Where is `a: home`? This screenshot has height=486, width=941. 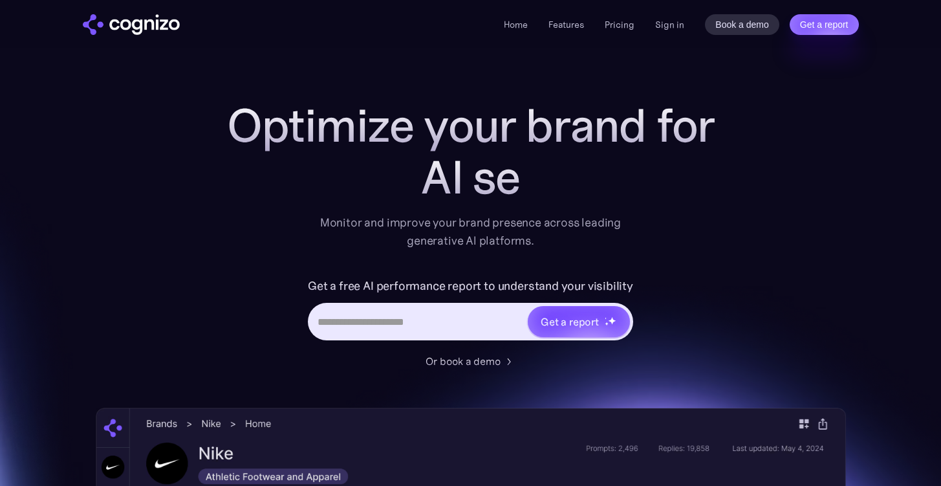 a: home is located at coordinates (131, 25).